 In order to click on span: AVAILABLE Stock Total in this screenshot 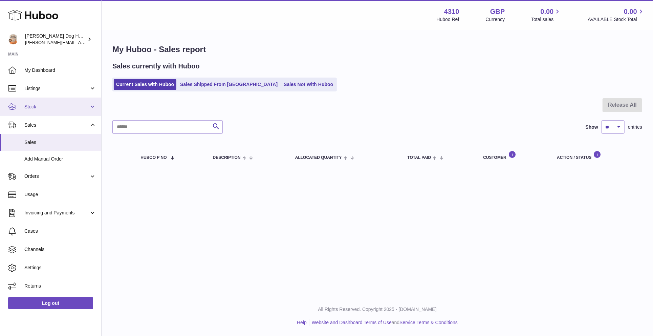, I will do `click(616, 19)`.